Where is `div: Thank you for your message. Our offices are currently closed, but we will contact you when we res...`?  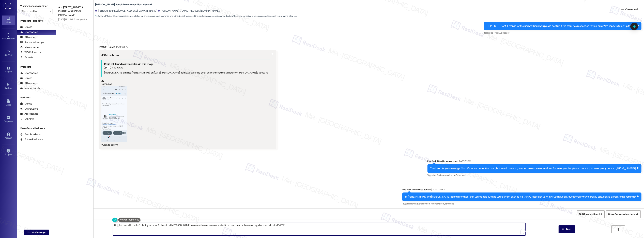
div: Thank you for your message. Our offices are currently closed, but we will contact you when we res... is located at coordinates (533, 168).